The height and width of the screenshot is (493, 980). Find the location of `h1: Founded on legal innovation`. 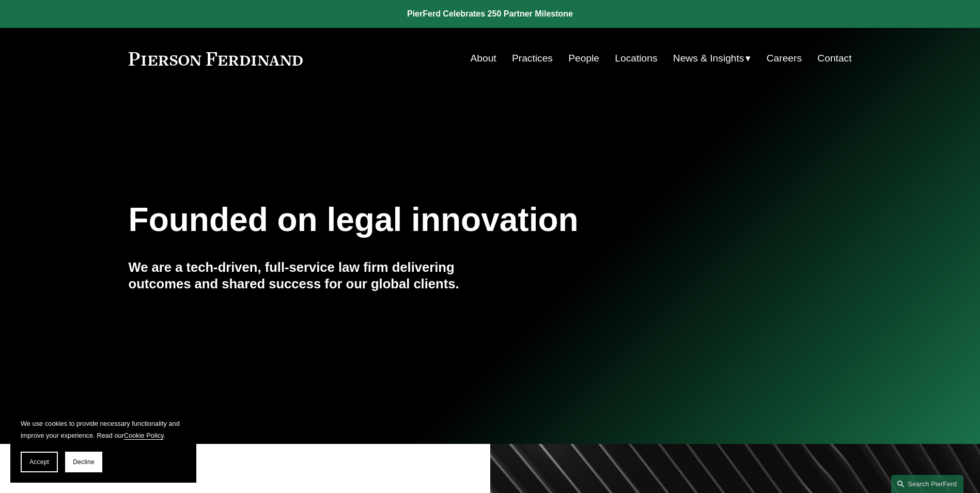

h1: Founded on legal innovation is located at coordinates (430, 220).